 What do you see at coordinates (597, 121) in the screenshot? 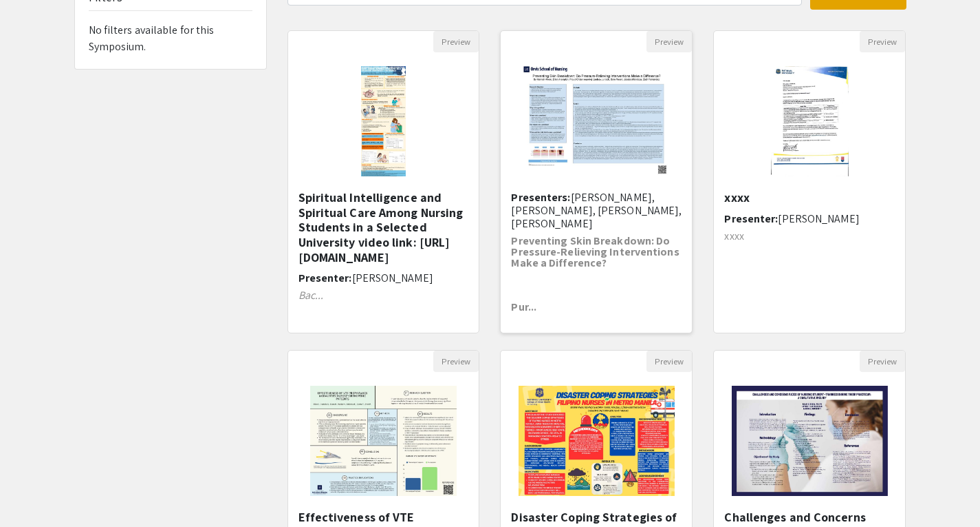
I see `img: <p>Preventing Skin Breakdown: Do Pressure Relieving Interventions Make a Difference?</p>` at bounding box center [597, 121].